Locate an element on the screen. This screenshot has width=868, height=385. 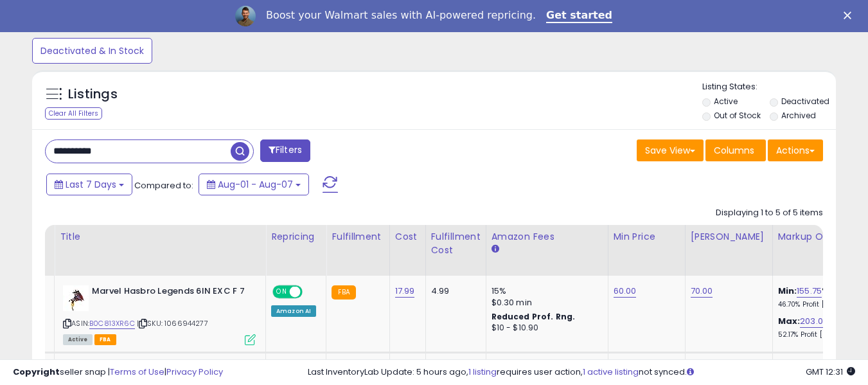
button: Actions is located at coordinates (795, 150).